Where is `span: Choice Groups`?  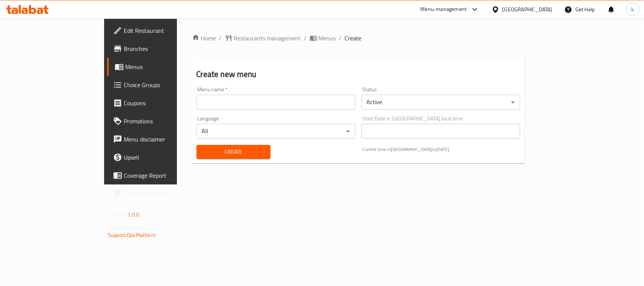 span: Choice Groups is located at coordinates (165, 85).